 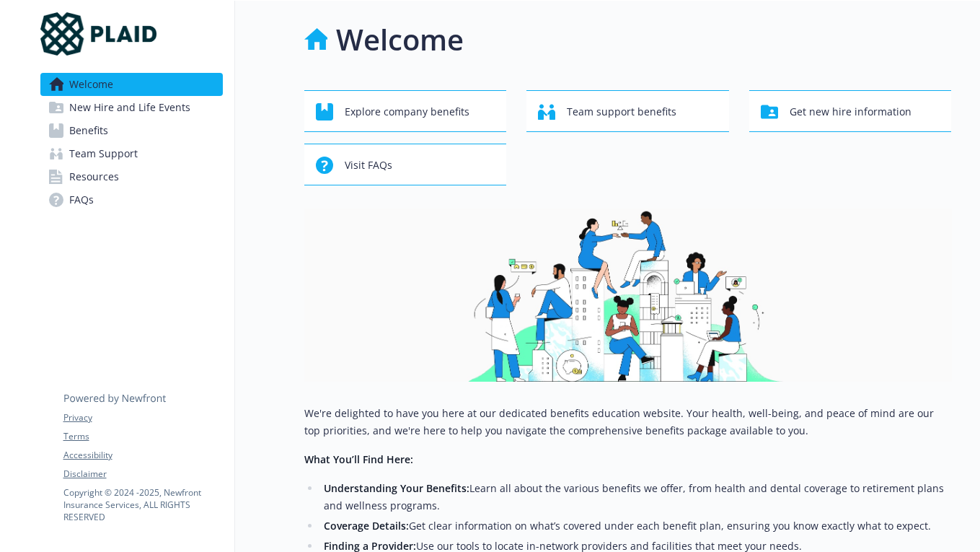 I want to click on button: Team support benefits, so click(x=627, y=111).